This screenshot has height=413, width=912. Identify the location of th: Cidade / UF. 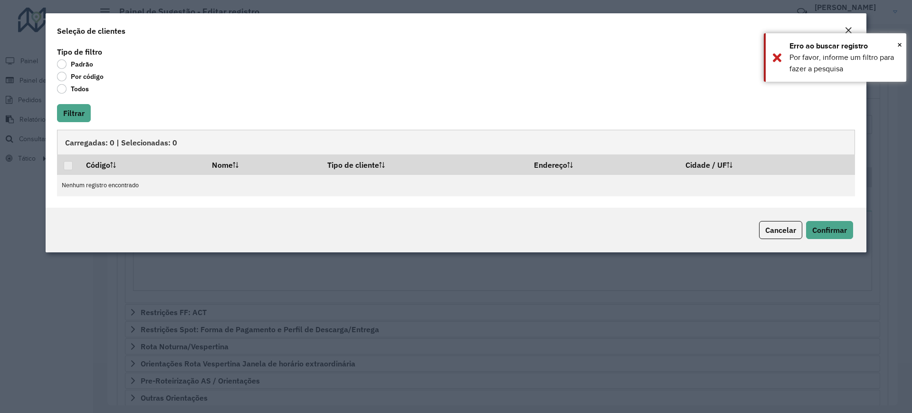
(767, 164).